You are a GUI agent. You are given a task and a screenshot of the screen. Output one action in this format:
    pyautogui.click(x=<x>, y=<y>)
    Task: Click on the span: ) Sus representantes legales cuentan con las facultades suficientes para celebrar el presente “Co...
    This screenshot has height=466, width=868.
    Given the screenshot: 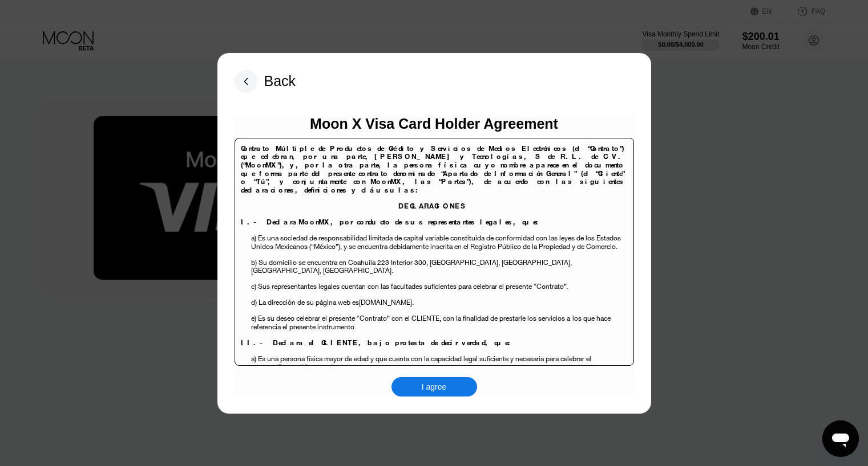 What is the action you would take?
    pyautogui.click(x=411, y=286)
    